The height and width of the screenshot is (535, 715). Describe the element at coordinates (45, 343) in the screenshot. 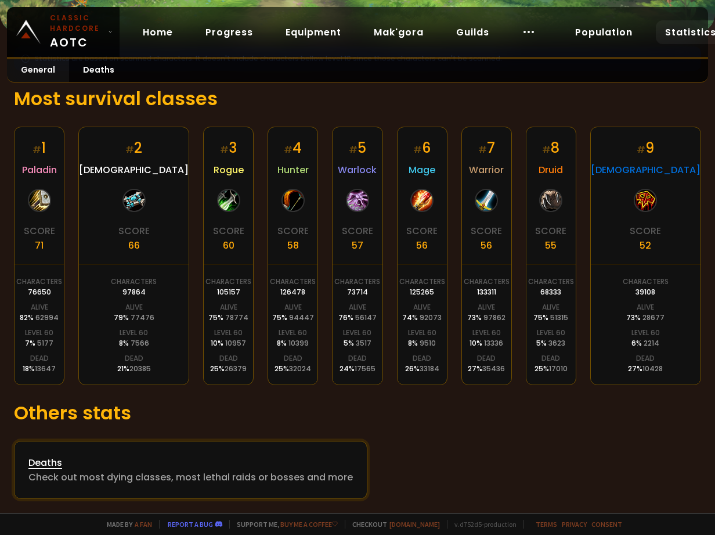

I see `span: 5177` at that location.